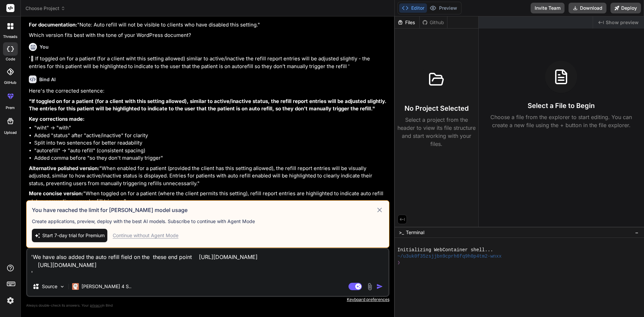 The width and height of the screenshot is (644, 317). Describe the element at coordinates (437, 109) in the screenshot. I see `h3: No Project Selected` at that location.